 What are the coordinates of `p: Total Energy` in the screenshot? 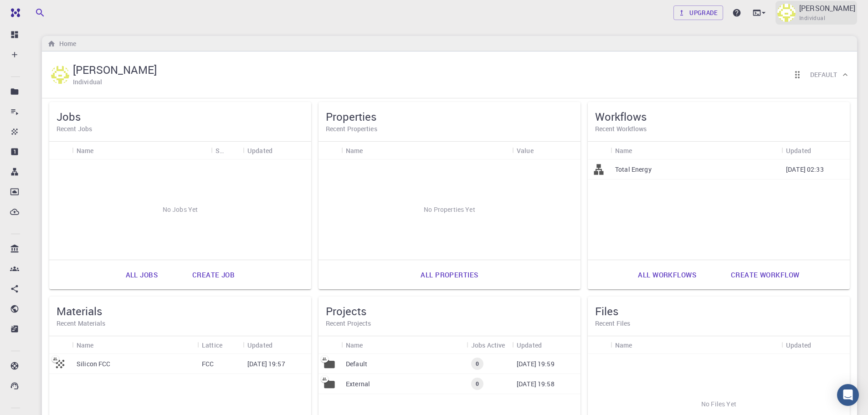 It's located at (633, 169).